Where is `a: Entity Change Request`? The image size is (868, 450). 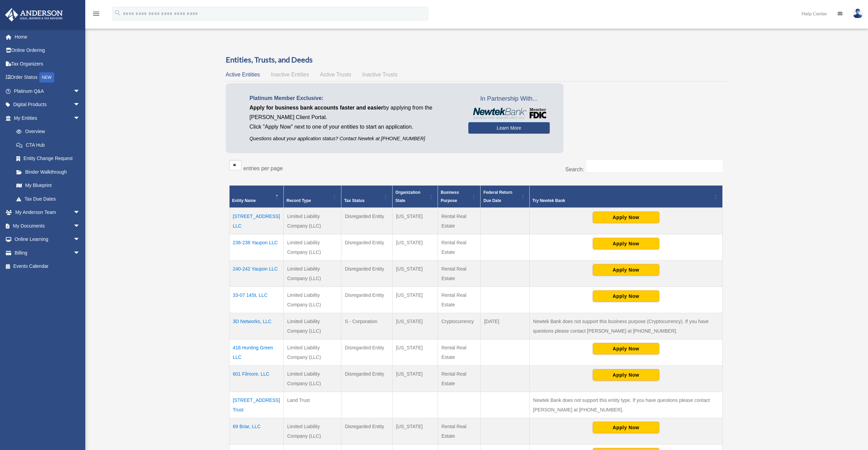 a: Entity Change Request is located at coordinates (48, 158).